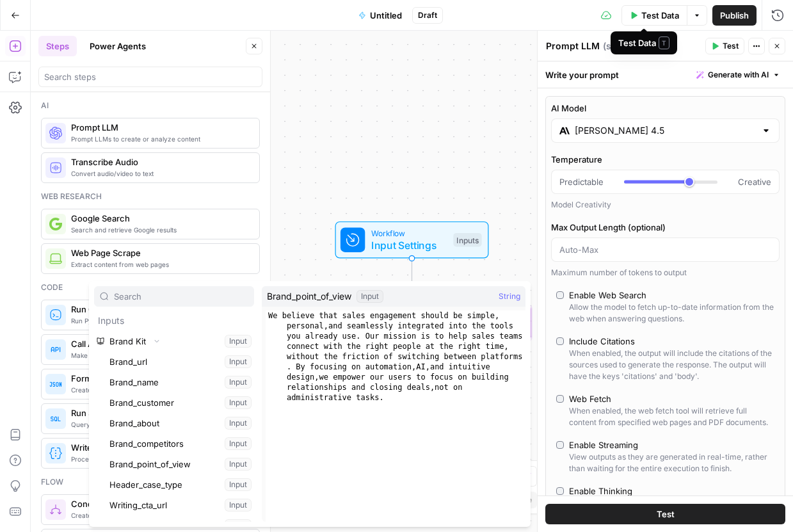 This screenshot has width=793, height=532. I want to click on span: Prompt LLM, so click(160, 127).